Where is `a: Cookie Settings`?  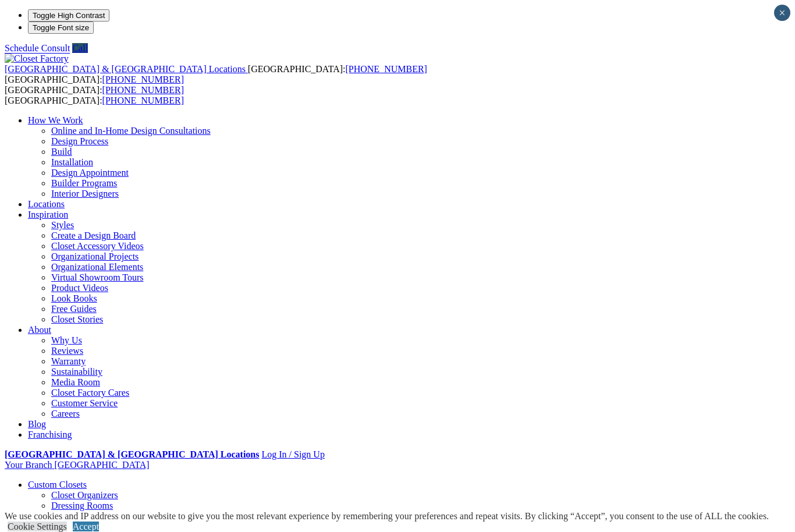 a: Cookie Settings is located at coordinates (37, 526).